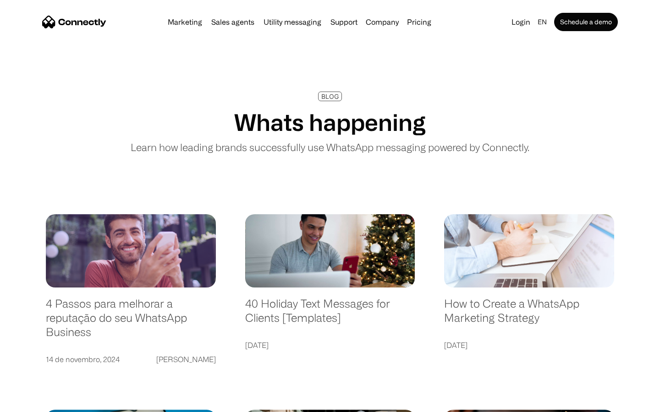 The image size is (660, 412). Describe the element at coordinates (330, 122) in the screenshot. I see `h1: Whats happening` at that location.